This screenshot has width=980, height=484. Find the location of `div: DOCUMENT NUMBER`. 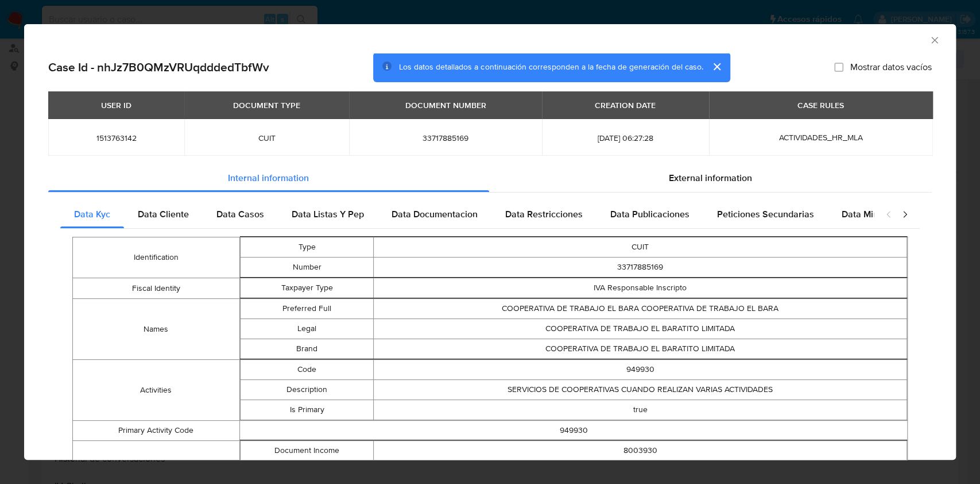

div: DOCUMENT NUMBER is located at coordinates (445, 105).